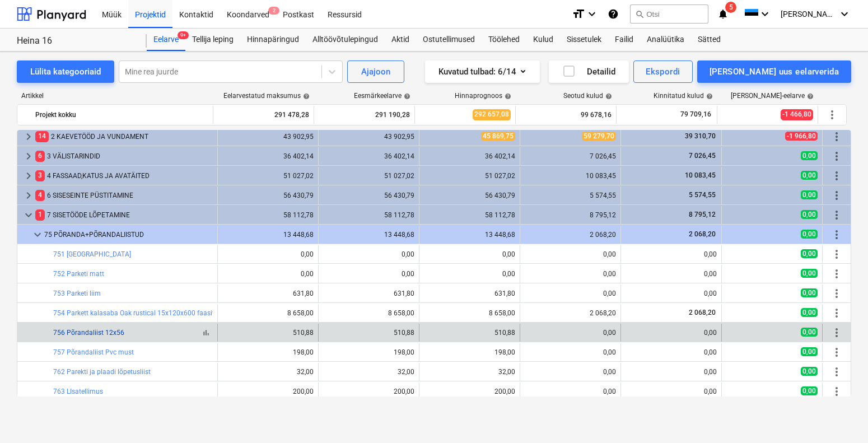 Image resolution: width=868 pixels, height=443 pixels. Describe the element at coordinates (268, 137) in the screenshot. I see `div: 43 902,95` at that location.